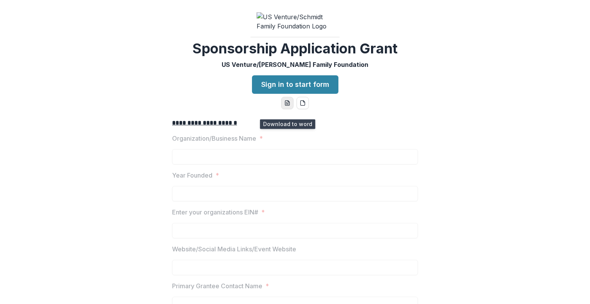 The image size is (590, 304). What do you see at coordinates (234, 249) in the screenshot?
I see `p: Website/Social Media Links/Event Website` at bounding box center [234, 249].